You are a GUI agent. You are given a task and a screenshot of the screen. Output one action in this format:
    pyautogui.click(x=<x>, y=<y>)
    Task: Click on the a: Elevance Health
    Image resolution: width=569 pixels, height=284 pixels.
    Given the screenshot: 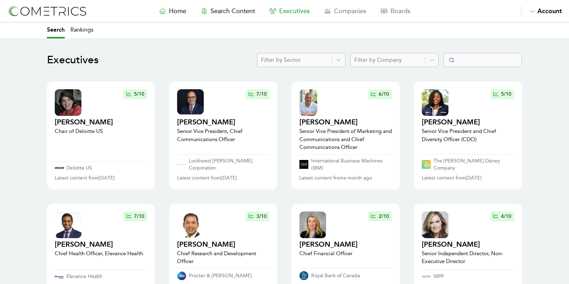 What is the action you would take?
    pyautogui.click(x=101, y=277)
    